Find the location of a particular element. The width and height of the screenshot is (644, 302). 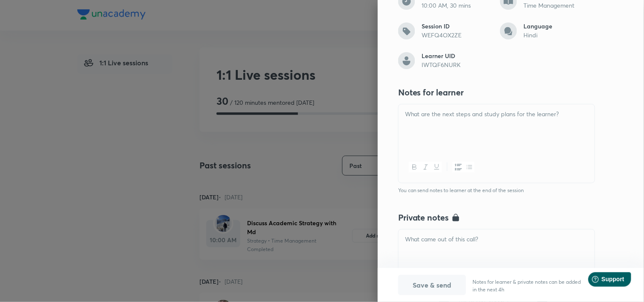

h6: WEFQ4OX2ZE is located at coordinates (458, 35).